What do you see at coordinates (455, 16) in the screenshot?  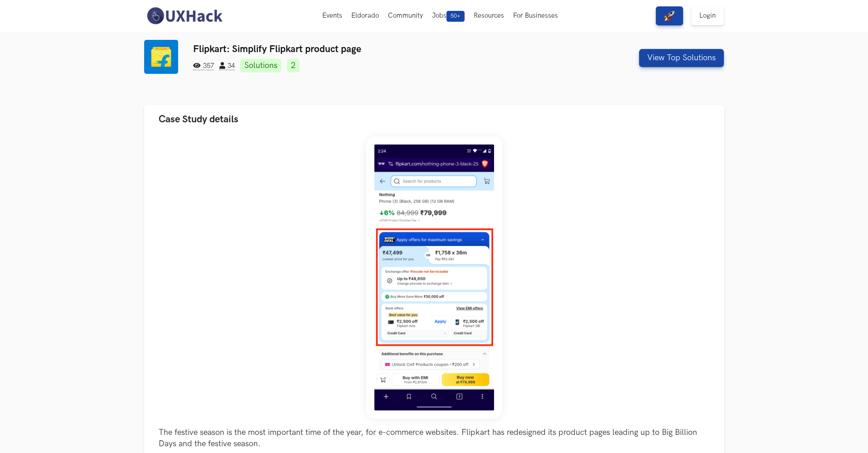 I see `span: 50+` at bounding box center [455, 16].